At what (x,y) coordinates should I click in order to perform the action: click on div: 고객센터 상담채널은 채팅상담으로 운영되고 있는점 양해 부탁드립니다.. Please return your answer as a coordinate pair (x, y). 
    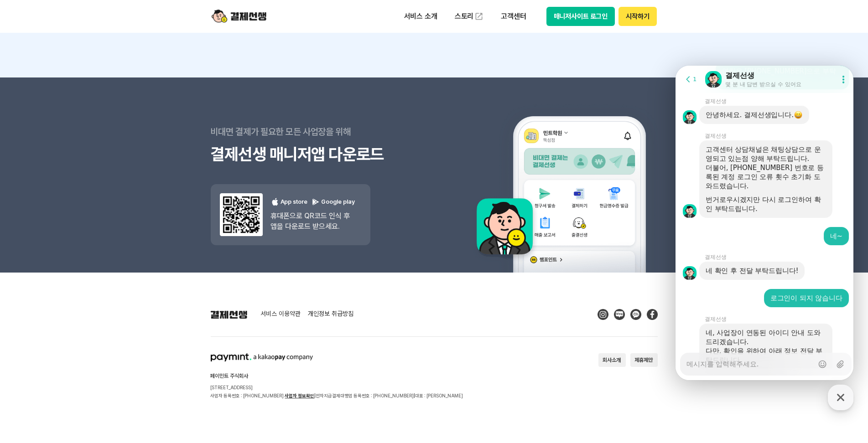
    Looking at the image, I should click on (90, 88).